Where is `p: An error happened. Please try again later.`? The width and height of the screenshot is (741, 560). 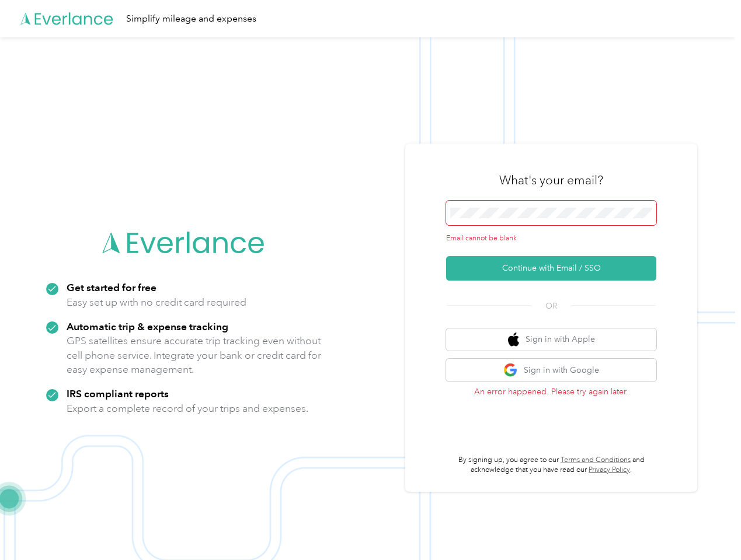 p: An error happened. Please try again later. is located at coordinates (551, 391).